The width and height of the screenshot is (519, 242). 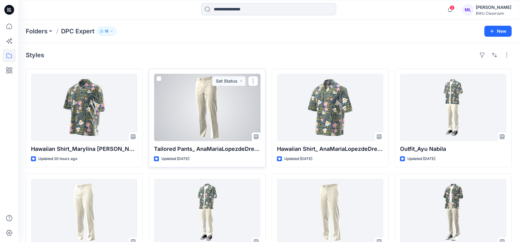 What do you see at coordinates (330, 149) in the screenshot?
I see `p: Hawaiian Shirt_ AnaMariaLopezdeDreyer` at bounding box center [330, 149].